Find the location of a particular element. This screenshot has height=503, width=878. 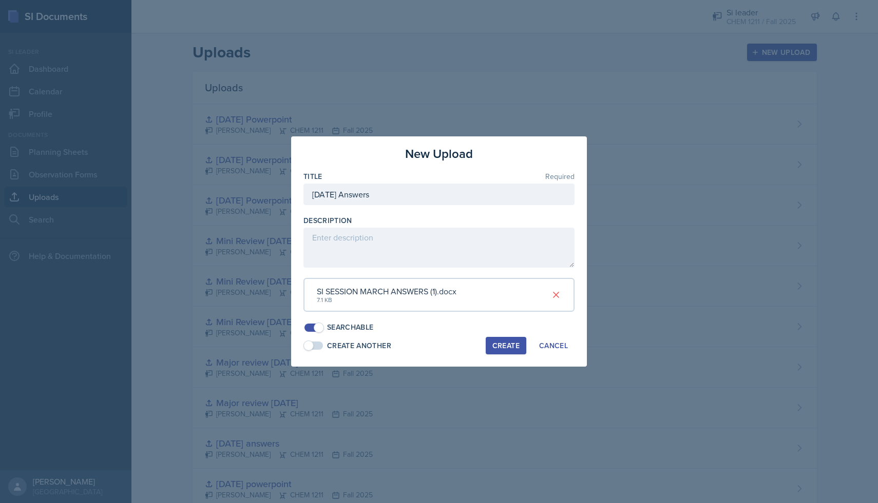

input: Enter title is located at coordinates (439, 195).